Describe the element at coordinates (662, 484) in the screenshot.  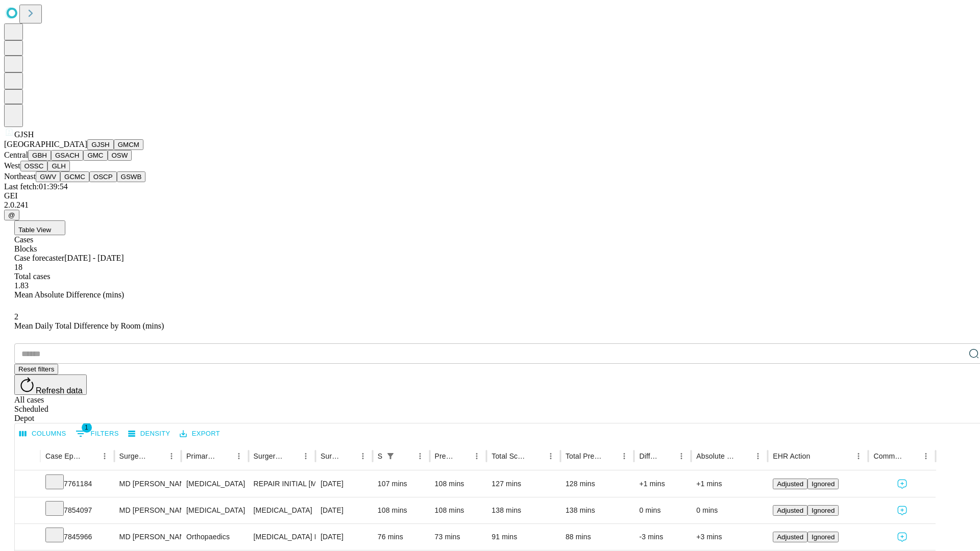
I see `div: +1 mins` at that location.